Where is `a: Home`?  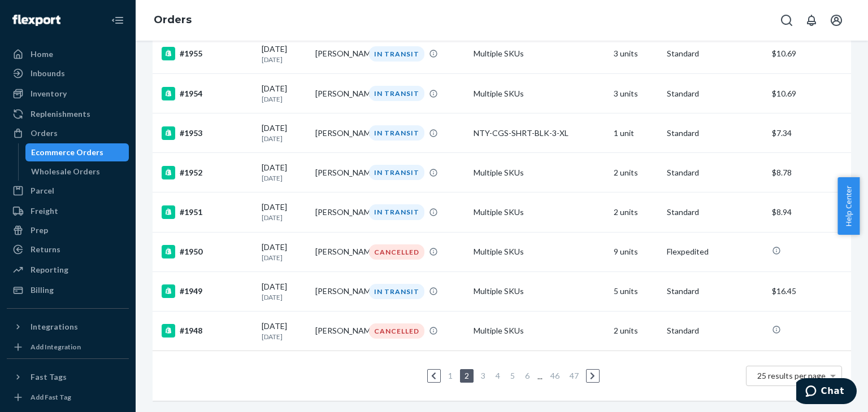
a: Home is located at coordinates (68, 54).